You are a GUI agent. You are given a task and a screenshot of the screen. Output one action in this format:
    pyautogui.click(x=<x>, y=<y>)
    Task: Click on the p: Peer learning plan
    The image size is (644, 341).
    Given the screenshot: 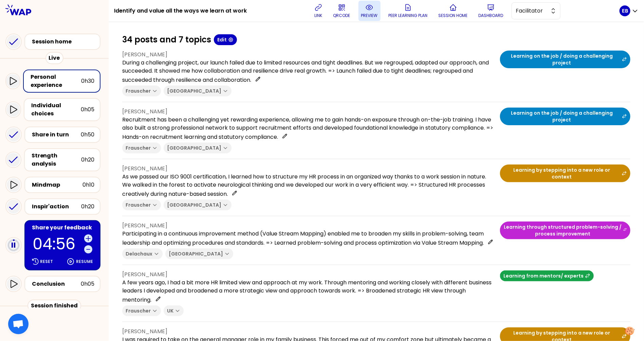 What is the action you would take?
    pyautogui.click(x=408, y=16)
    